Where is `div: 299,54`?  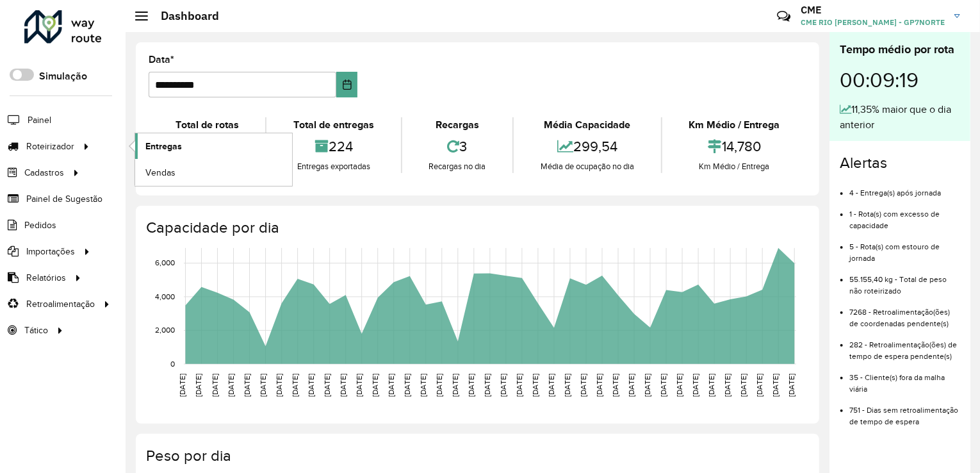
div: 299,54 is located at coordinates (587, 146).